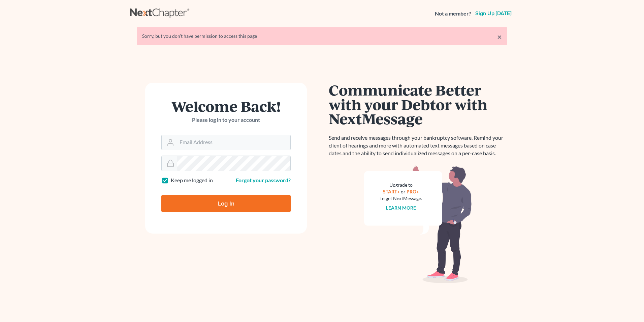 The width and height of the screenshot is (644, 322). I want to click on a: Learn more, so click(401, 208).